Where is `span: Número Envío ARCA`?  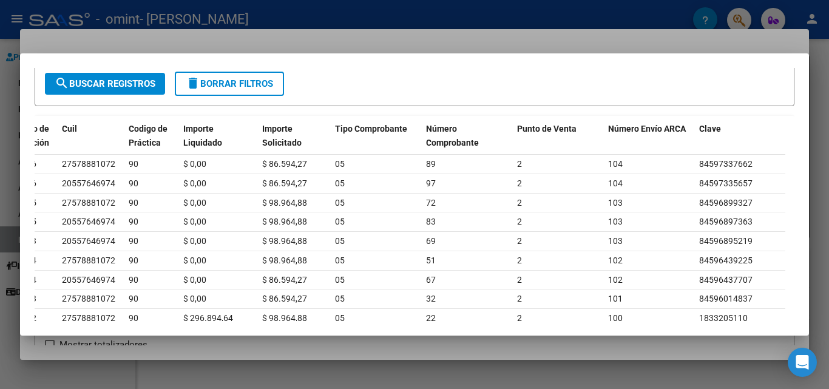 span: Número Envío ARCA is located at coordinates (647, 129).